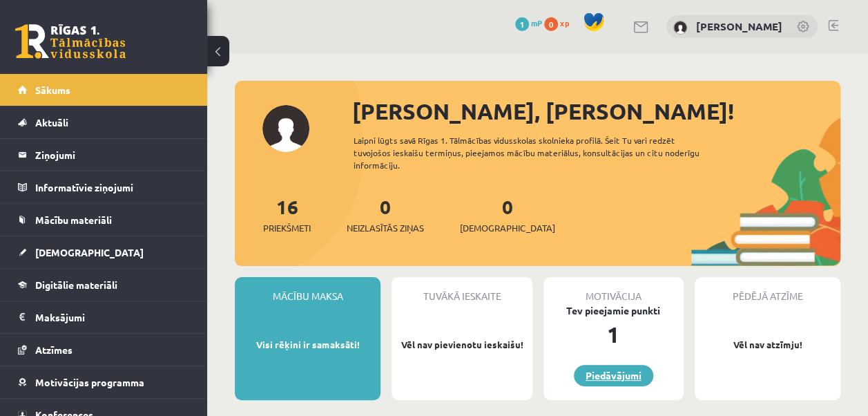 Image resolution: width=868 pixels, height=416 pixels. Describe the element at coordinates (90, 382) in the screenshot. I see `span: Motivācijas programma` at that location.